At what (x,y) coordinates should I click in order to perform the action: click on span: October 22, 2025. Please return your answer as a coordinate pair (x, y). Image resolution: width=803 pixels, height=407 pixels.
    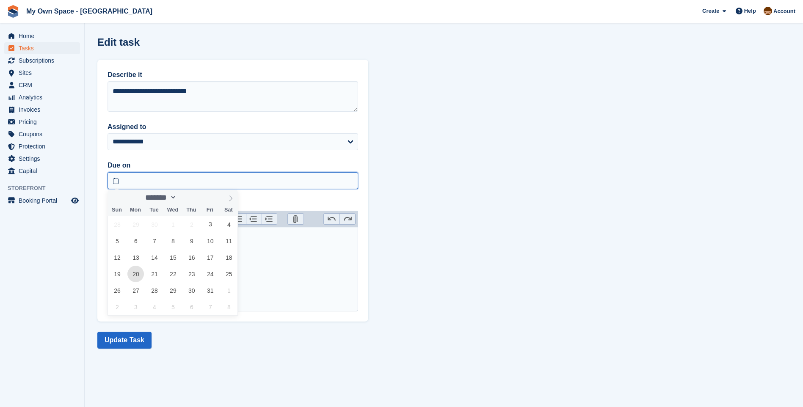
    Looking at the image, I should click on (173, 274).